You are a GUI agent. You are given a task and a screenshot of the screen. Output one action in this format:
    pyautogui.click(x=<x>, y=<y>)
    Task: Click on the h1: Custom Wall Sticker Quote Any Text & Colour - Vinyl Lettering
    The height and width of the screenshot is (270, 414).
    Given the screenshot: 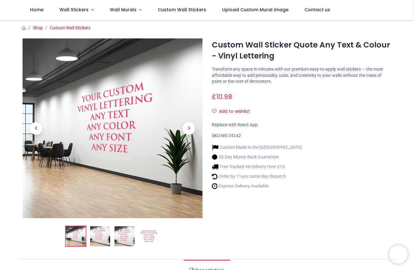 What is the action you would take?
    pyautogui.click(x=302, y=50)
    